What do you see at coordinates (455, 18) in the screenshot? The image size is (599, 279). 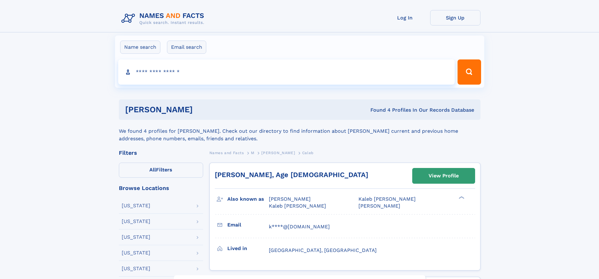 I see `a: Sign Up` at bounding box center [455, 18].